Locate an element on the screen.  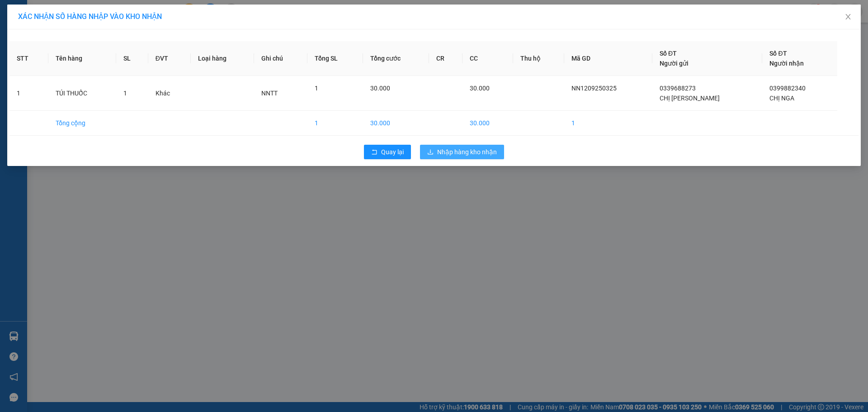
th: STT is located at coordinates (29, 58).